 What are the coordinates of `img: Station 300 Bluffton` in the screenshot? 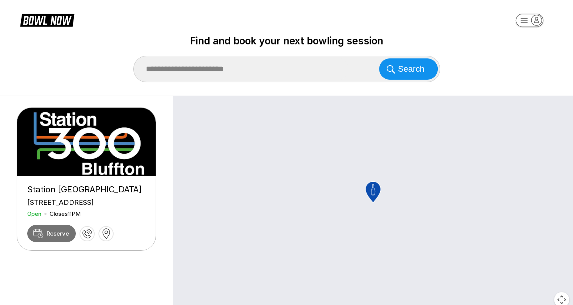 It's located at (87, 142).